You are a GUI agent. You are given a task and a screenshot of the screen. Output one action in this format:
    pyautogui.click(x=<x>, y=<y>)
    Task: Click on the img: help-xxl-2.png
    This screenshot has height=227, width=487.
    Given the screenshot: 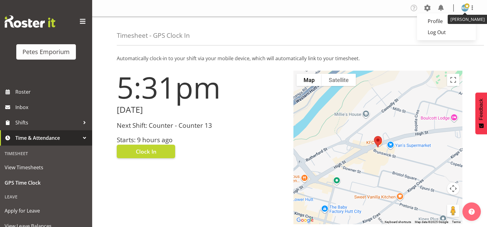 What is the action you would take?
    pyautogui.click(x=471, y=212)
    